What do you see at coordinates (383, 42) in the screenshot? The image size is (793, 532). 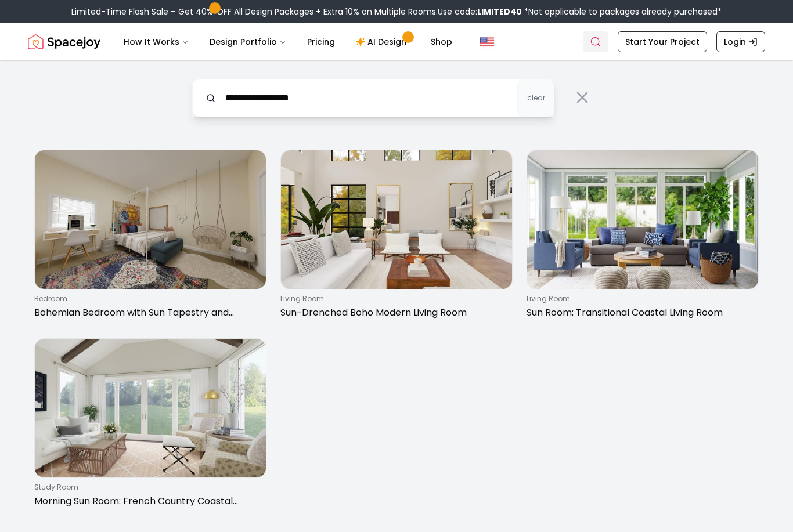 I see `a: AI Design` at bounding box center [383, 42].